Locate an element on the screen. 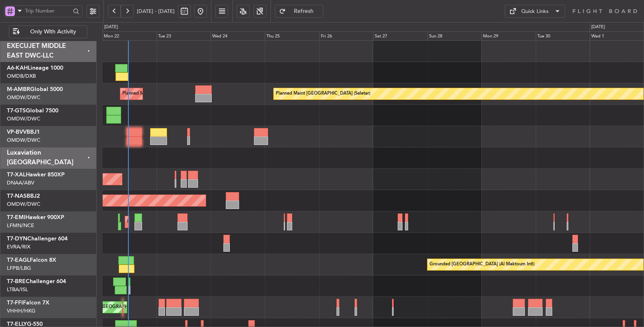 Image resolution: width=644 pixels, height=327 pixels. div: Wed 24 is located at coordinates (237, 36).